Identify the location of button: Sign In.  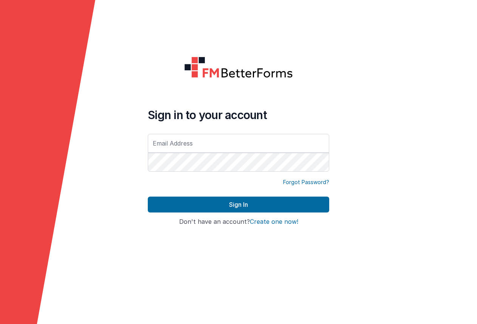
(238, 204).